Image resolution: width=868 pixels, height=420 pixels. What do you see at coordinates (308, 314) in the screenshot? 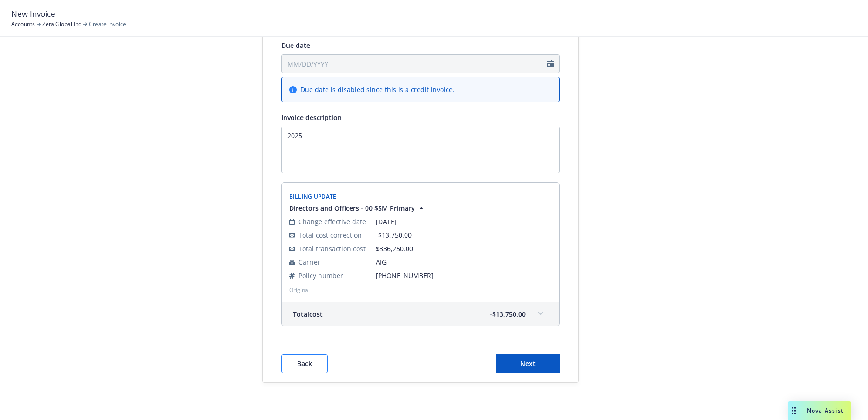
I see `span: Total cost` at bounding box center [308, 314].